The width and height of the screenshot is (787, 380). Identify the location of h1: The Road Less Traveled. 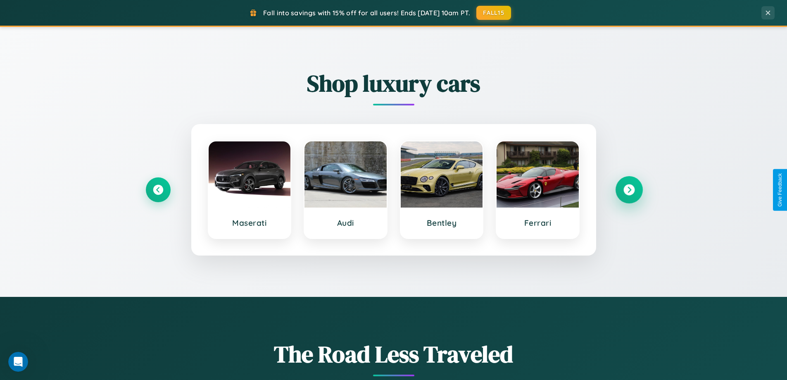
(394, 354).